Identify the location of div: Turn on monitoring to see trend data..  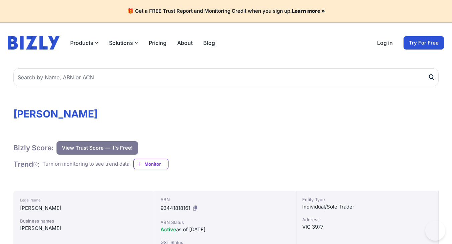
(87, 164).